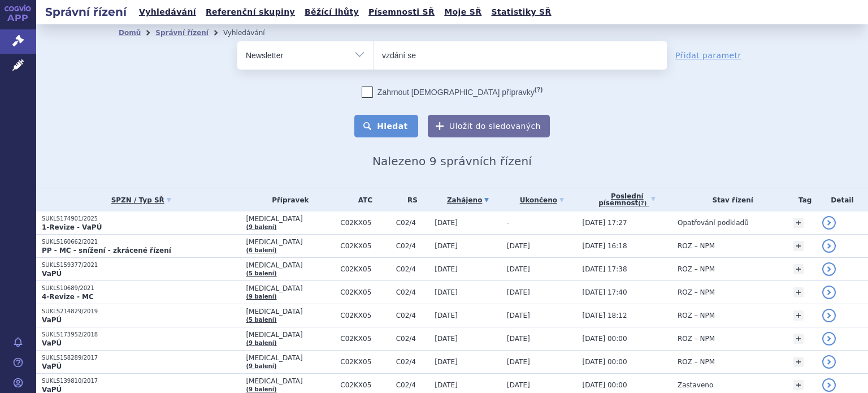 The width and height of the screenshot is (868, 393). I want to click on a: Moje SŘ, so click(463, 12).